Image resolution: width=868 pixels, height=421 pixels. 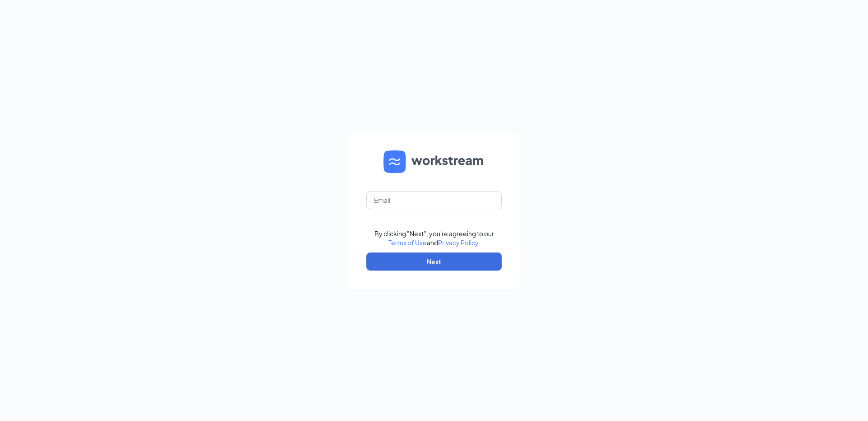 What do you see at coordinates (407, 243) in the screenshot?
I see `a: Terms of Use` at bounding box center [407, 243].